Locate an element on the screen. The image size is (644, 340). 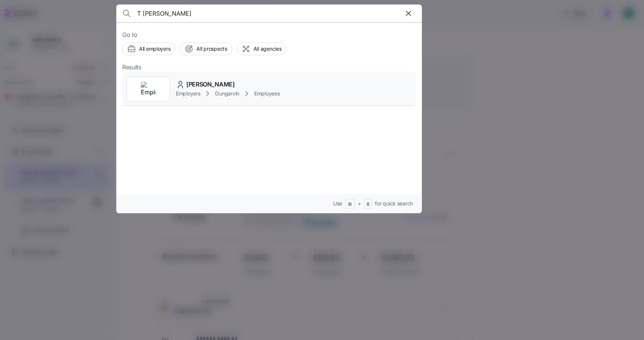
span: Results is located at coordinates (132, 67).